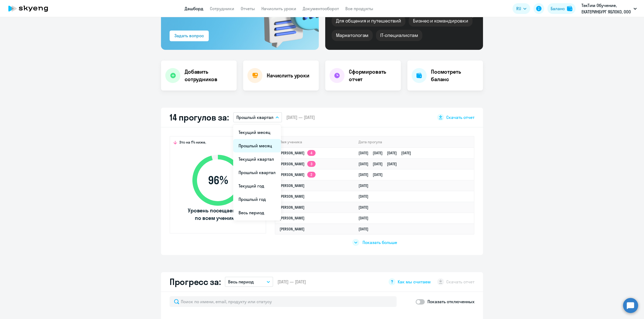 The height and width of the screenshot is (319, 644). Describe the element at coordinates (359, 9) in the screenshot. I see `a: Все продукты` at that location.